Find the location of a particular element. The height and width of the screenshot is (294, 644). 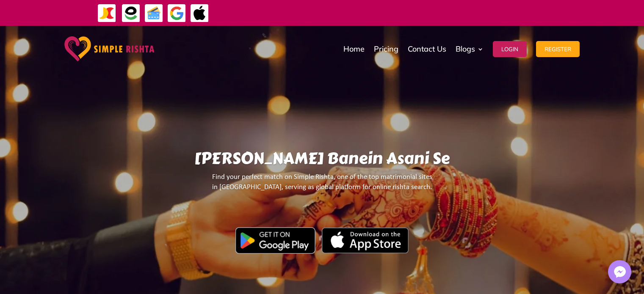

strong: ایزی پیسہ is located at coordinates (385, 12).